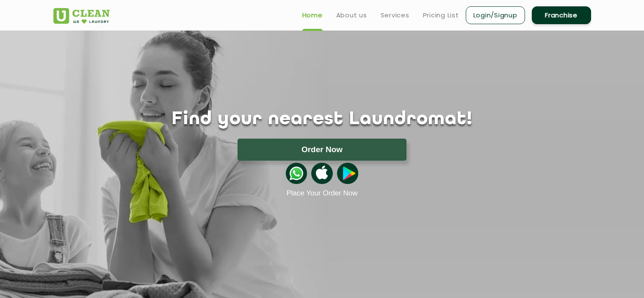 Image resolution: width=644 pixels, height=298 pixels. What do you see at coordinates (82, 16) in the screenshot?
I see `img: UClean Laundry and Dry Cleaning` at bounding box center [82, 16].